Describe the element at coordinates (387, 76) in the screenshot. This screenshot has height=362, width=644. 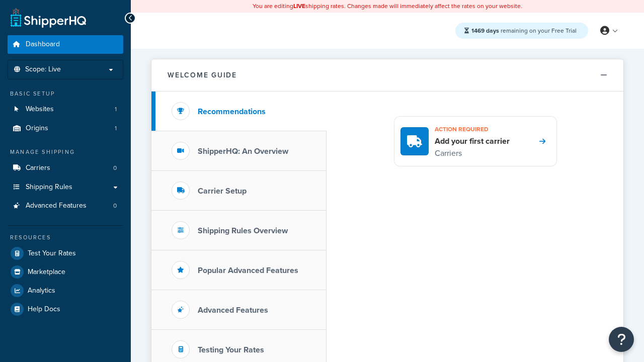
I see `button: Welcome Guide` at that location.